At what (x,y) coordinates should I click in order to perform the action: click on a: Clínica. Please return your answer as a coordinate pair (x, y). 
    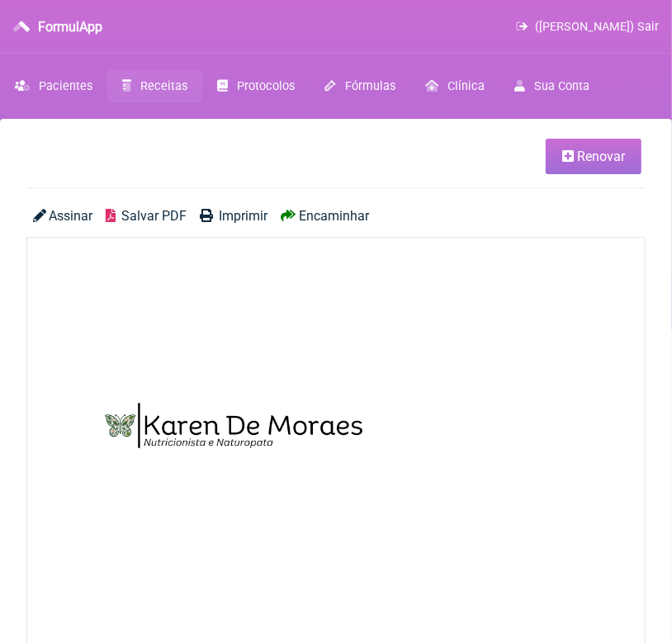
    Looking at the image, I should click on (455, 86).